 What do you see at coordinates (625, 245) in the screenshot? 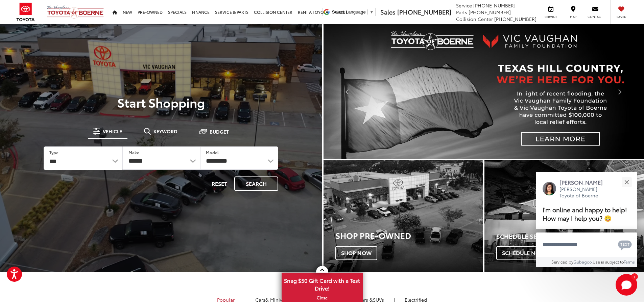
I see `svg: Text` at bounding box center [625, 245].